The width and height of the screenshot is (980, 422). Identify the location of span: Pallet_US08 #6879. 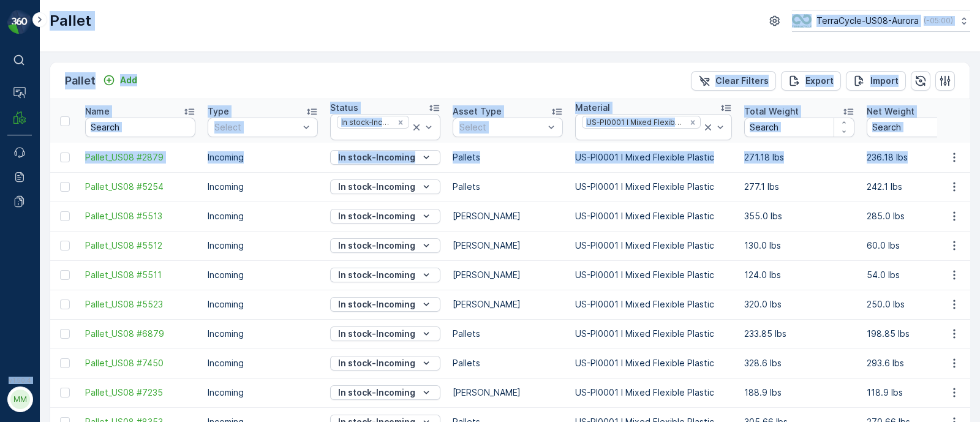
(140, 334).